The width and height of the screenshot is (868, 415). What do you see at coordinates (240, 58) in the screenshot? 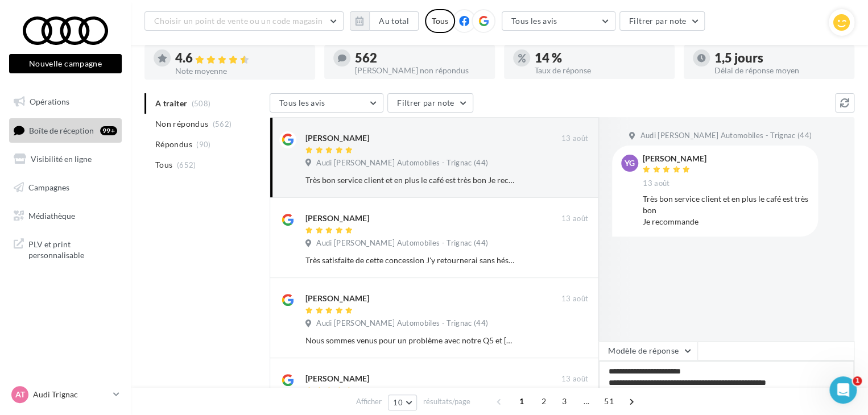
I see `div: 4.6` at bounding box center [240, 58].